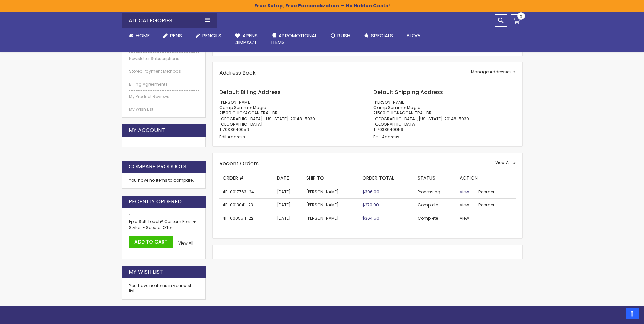 The height and width of the screenshot is (324, 644). I want to click on a: Manage Addresses, so click(493, 72).